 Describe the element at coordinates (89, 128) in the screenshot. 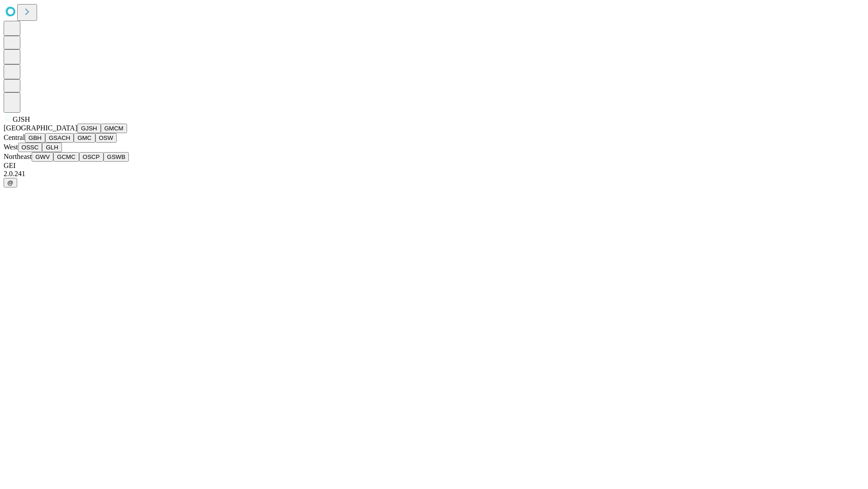

I see `button: GJSH` at that location.